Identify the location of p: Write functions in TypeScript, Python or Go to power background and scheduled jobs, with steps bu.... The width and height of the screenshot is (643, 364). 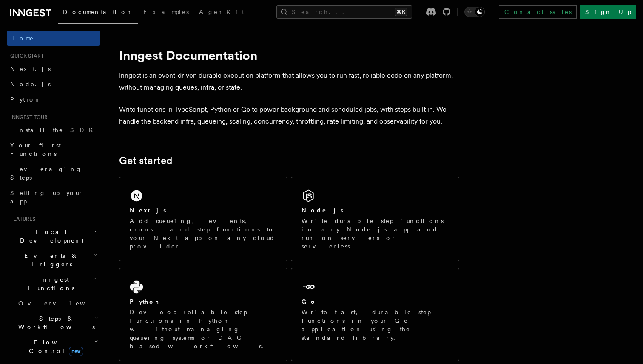
(289, 116).